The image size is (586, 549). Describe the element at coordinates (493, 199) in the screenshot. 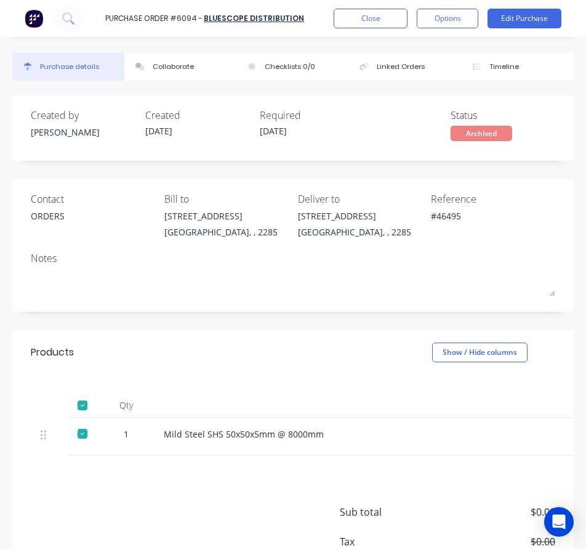

I see `div: Reference` at that location.